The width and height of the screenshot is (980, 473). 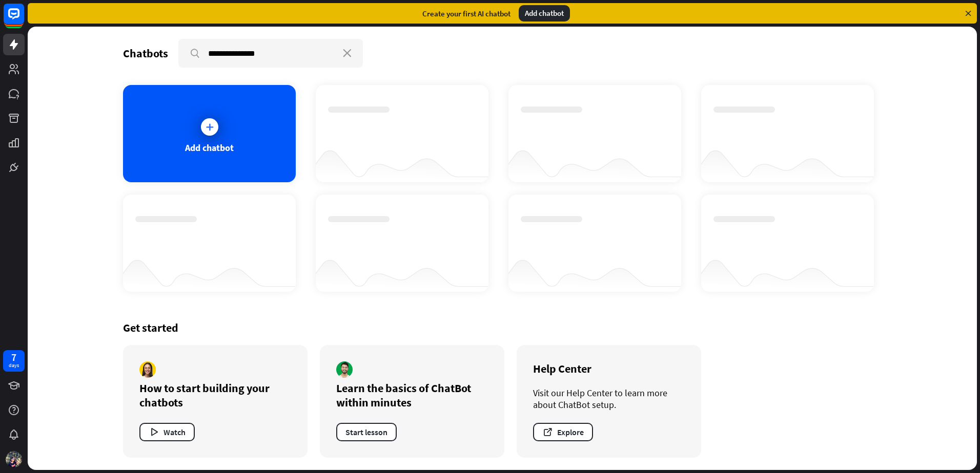 I want to click on div: days, so click(x=14, y=366).